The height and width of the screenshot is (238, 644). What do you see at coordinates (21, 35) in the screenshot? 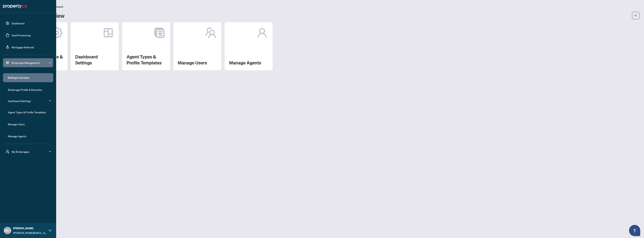
I see `a: Deal Processing` at bounding box center [21, 35].